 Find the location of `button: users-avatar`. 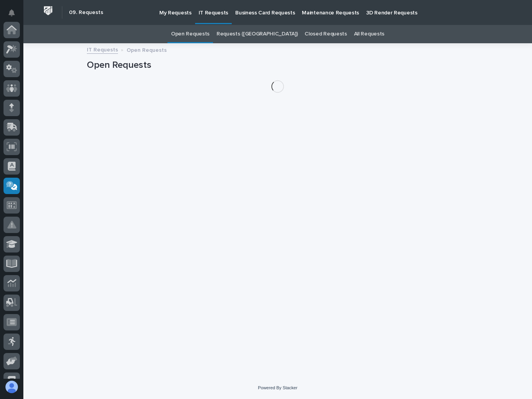

button: users-avatar is located at coordinates (12, 387).